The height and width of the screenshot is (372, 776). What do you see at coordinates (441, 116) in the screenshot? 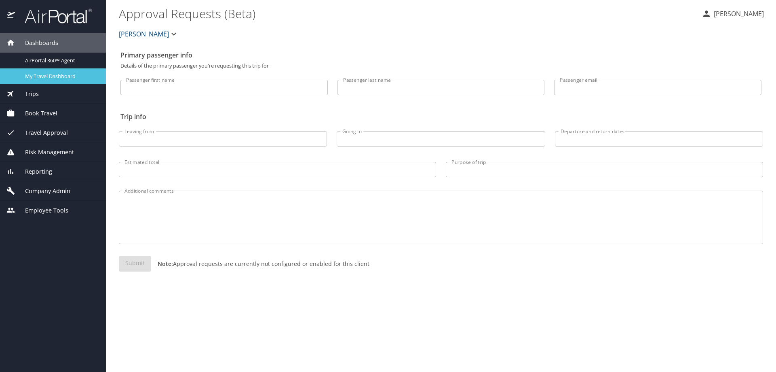
I see `h2: Trip info` at bounding box center [441, 116].